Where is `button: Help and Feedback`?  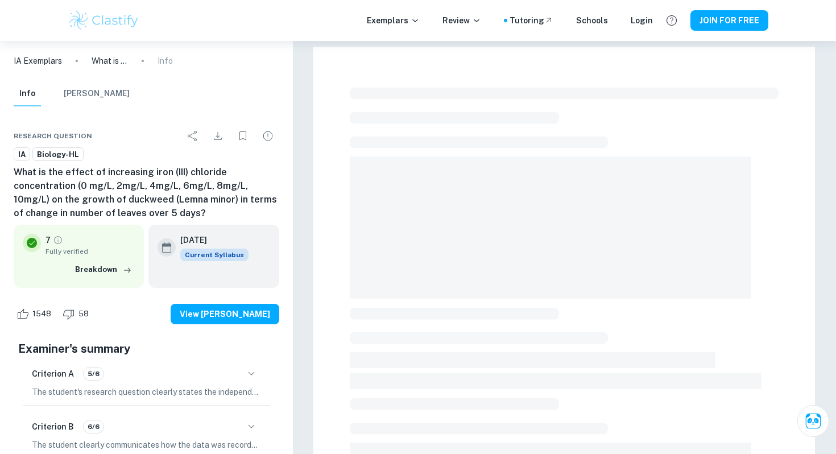
button: Help and Feedback is located at coordinates (672, 20).